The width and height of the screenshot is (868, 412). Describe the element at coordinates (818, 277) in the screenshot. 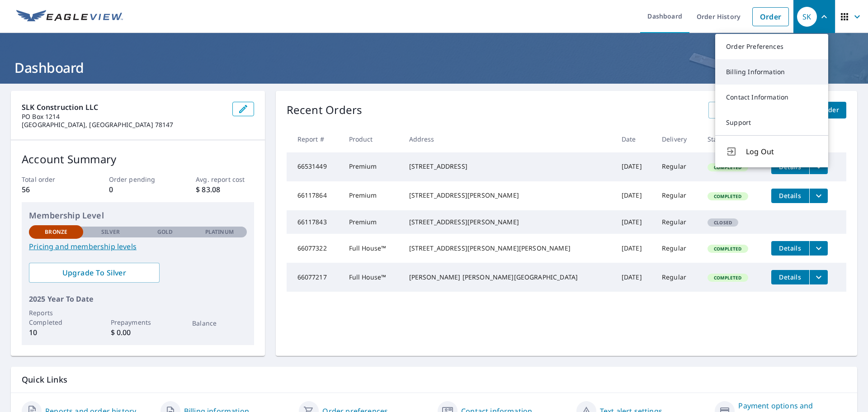

I see `button: filesDropdownBtn-66077217` at that location.